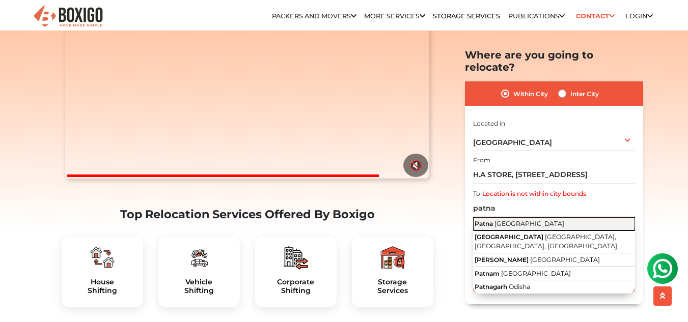 The width and height of the screenshot is (688, 322). Describe the element at coordinates (199, 287) in the screenshot. I see `h5: Vehicle Shifting` at that location.